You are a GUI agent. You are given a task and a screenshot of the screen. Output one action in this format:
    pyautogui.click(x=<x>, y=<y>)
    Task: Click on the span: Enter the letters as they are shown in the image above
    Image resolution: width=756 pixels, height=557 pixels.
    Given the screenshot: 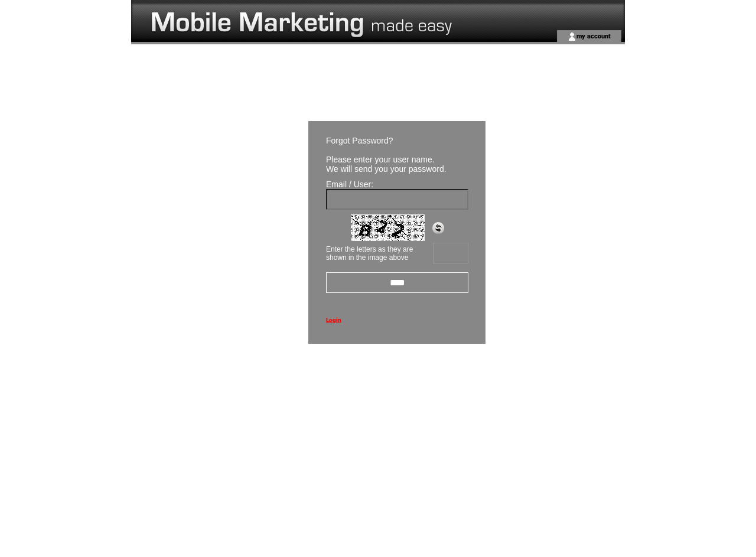 What is the action you would take?
    pyautogui.click(x=369, y=254)
    